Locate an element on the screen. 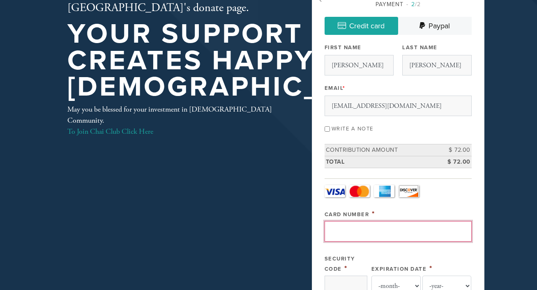 The width and height of the screenshot is (537, 290). label: Email is located at coordinates (335, 88).